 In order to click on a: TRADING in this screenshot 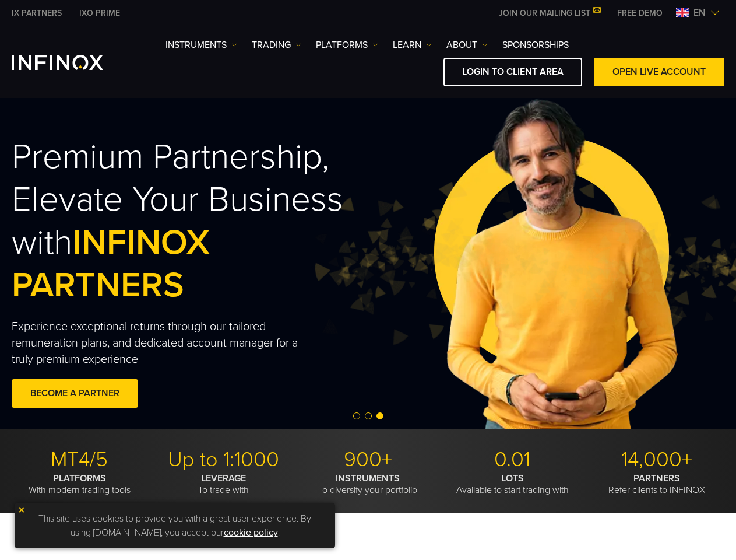, I will do `click(276, 45)`.